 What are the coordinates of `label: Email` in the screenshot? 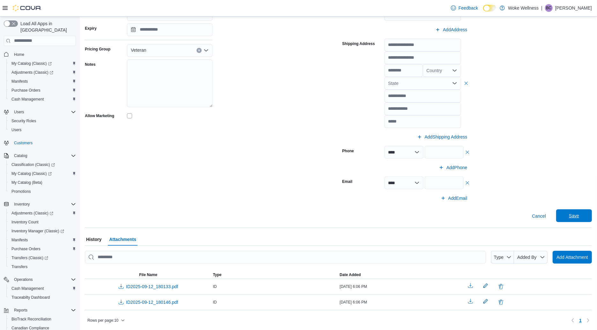 It's located at (348, 182).